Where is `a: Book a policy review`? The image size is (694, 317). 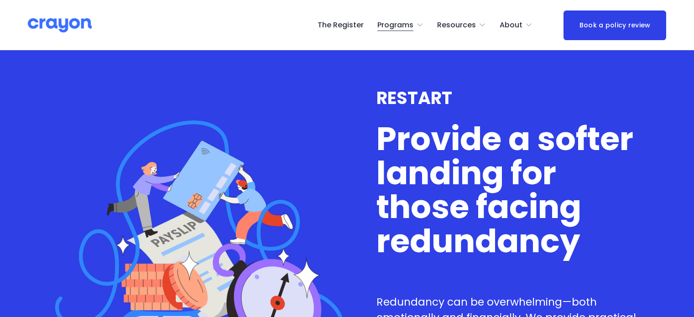 a: Book a policy review is located at coordinates (615, 25).